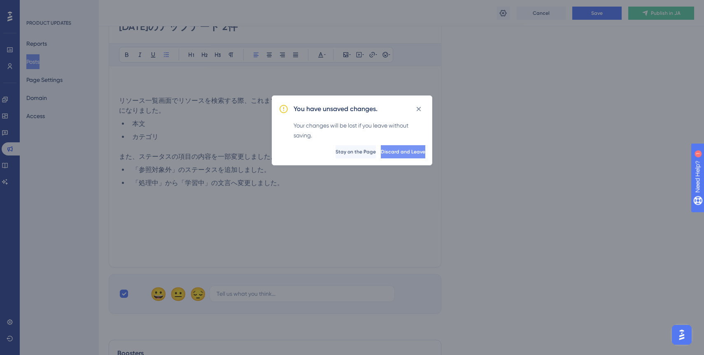 This screenshot has width=704, height=355. Describe the element at coordinates (336, 109) in the screenshot. I see `h2: You have unsaved changes.` at that location.